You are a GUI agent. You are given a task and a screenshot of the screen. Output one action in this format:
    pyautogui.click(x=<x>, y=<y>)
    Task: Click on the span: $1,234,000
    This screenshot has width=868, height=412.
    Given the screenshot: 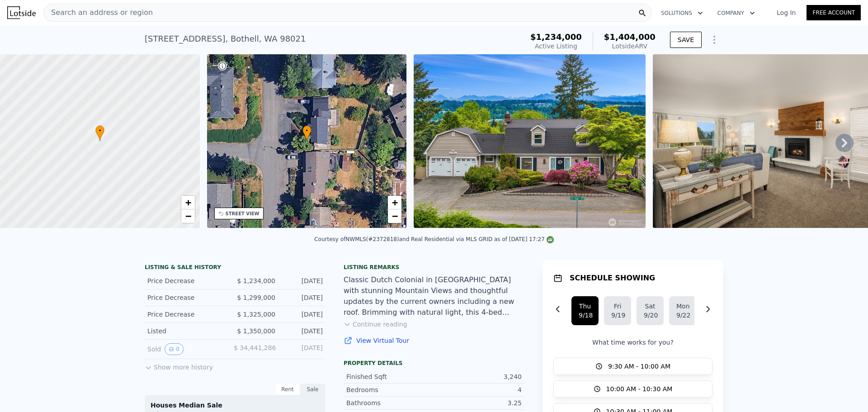 What is the action you would take?
    pyautogui.click(x=556, y=36)
    